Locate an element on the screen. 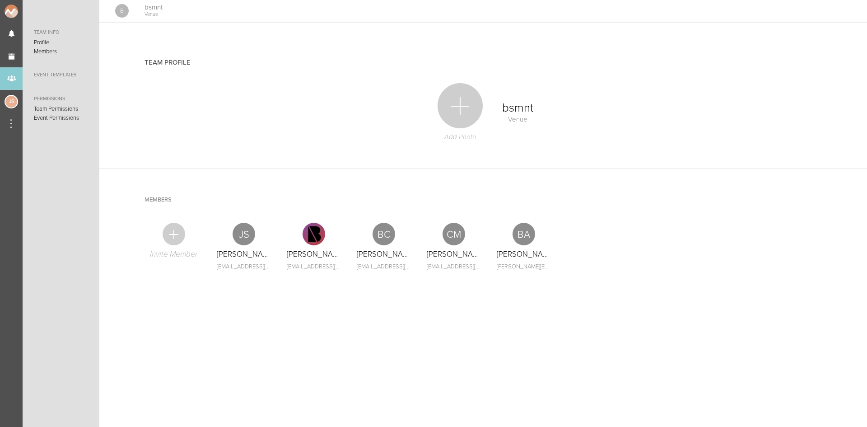  div: CM is located at coordinates (454, 234).